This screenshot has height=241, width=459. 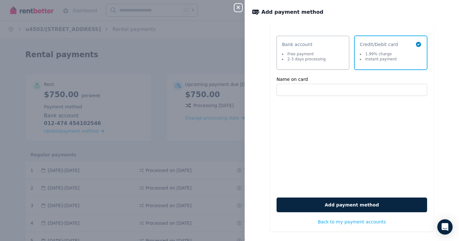 What do you see at coordinates (304, 54) in the screenshot?
I see `li: Free payment` at bounding box center [304, 54].